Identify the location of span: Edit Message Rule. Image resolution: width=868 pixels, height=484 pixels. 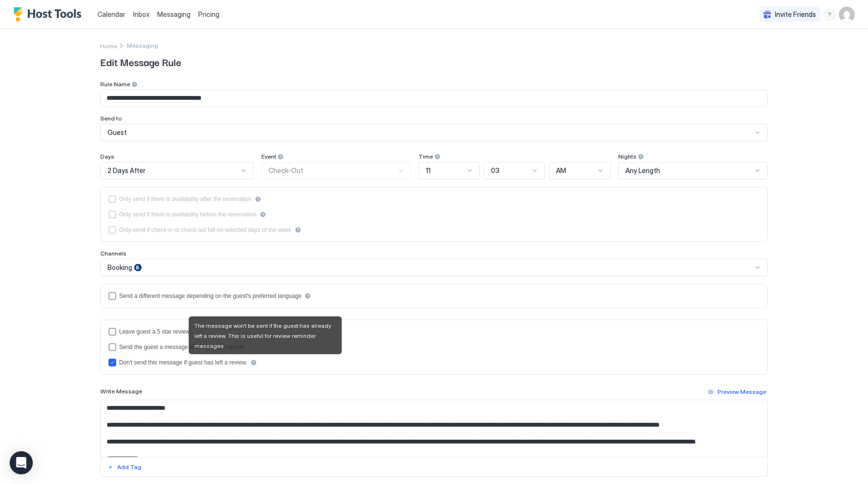
(434, 62).